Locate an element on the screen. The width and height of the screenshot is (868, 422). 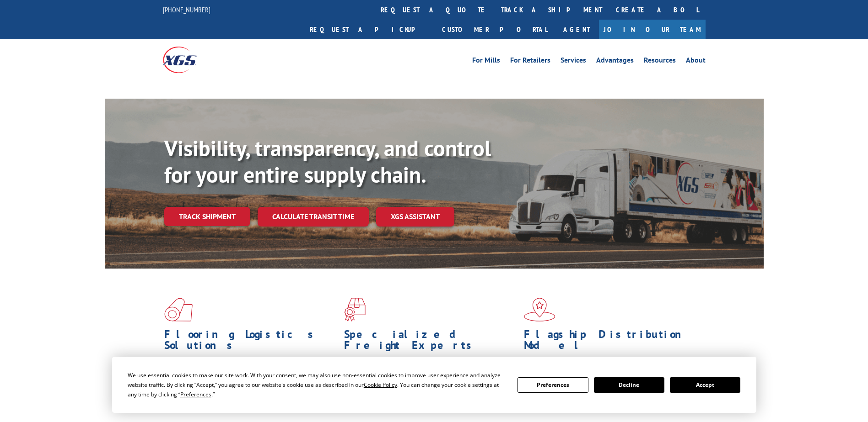
span: As an industry carrier of choice, XGS has brought innovation and dedication to flooring logistics... is located at coordinates (250, 372).